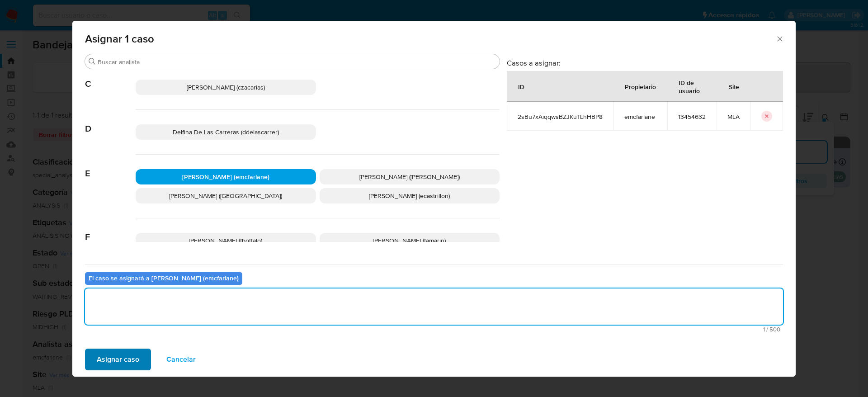 The width and height of the screenshot is (868, 397). What do you see at coordinates (110, 231) in the screenshot?
I see `span: F` at bounding box center [110, 231].